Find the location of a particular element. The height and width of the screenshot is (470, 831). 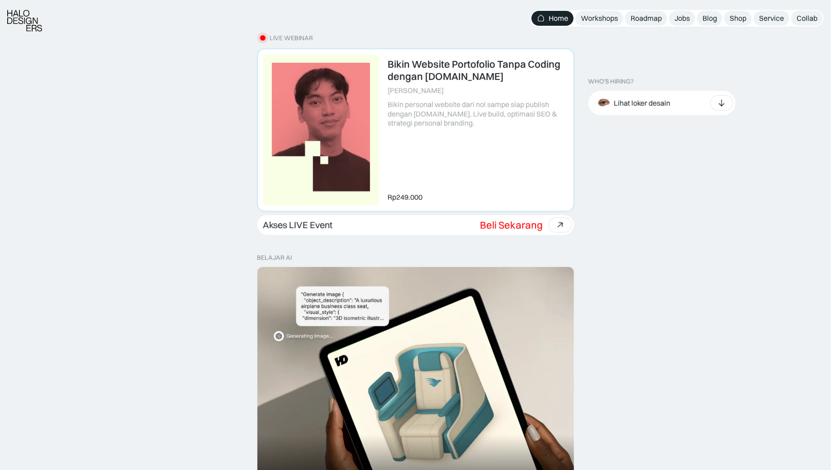

div: Akses LIVE Event is located at coordinates (298, 225).